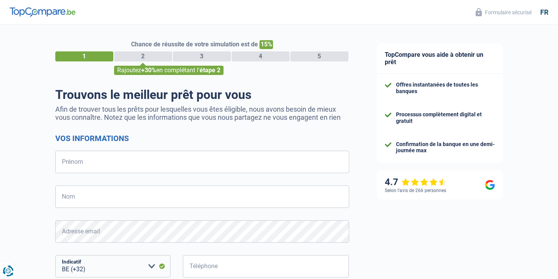 The image size is (558, 279). What do you see at coordinates (445, 118) in the screenshot?
I see `div: Processus complètement digital et gratuit` at bounding box center [445, 118].